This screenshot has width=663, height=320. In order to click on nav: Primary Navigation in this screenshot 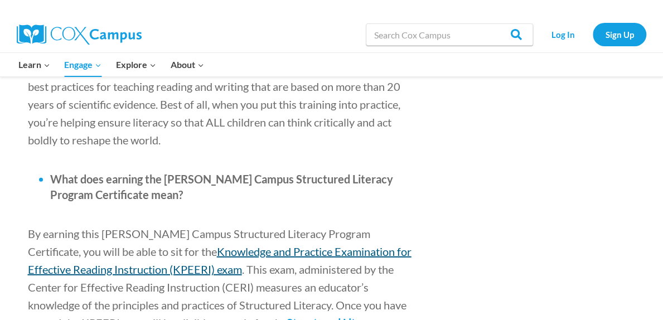, I will do `click(111, 65)`.